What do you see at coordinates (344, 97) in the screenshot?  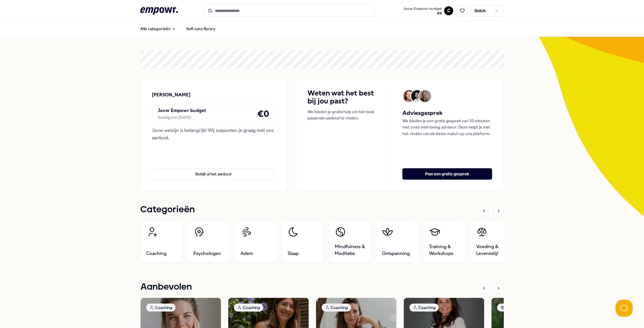 I see `h4: Weten wat het best bij jou past?` at bounding box center [344, 97].